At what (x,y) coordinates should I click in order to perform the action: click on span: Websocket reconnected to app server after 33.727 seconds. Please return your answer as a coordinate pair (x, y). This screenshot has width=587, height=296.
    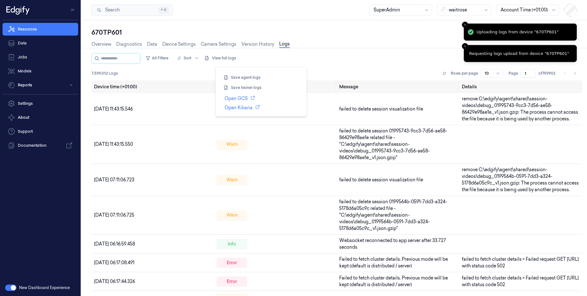
    Looking at the image, I should click on (393, 244).